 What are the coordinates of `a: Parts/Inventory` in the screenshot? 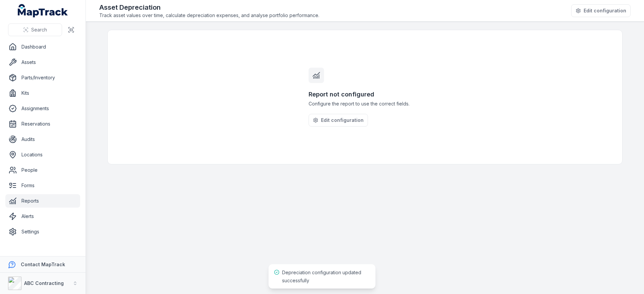 It's located at (43, 78).